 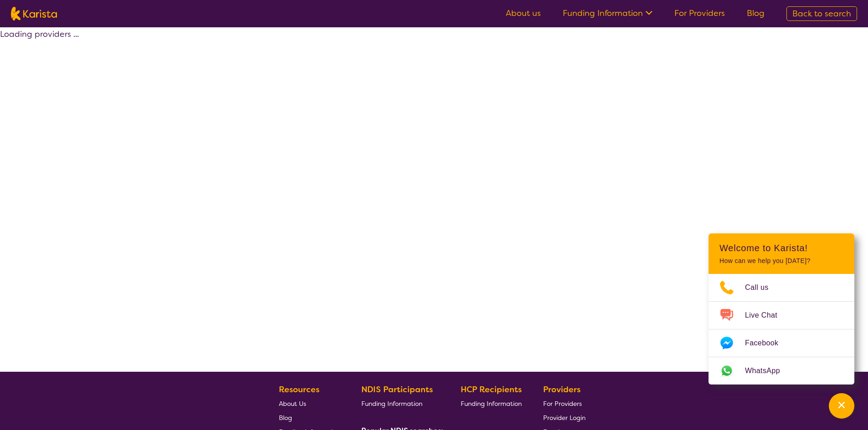 What do you see at coordinates (285, 418) in the screenshot?
I see `span: Blog` at bounding box center [285, 418].